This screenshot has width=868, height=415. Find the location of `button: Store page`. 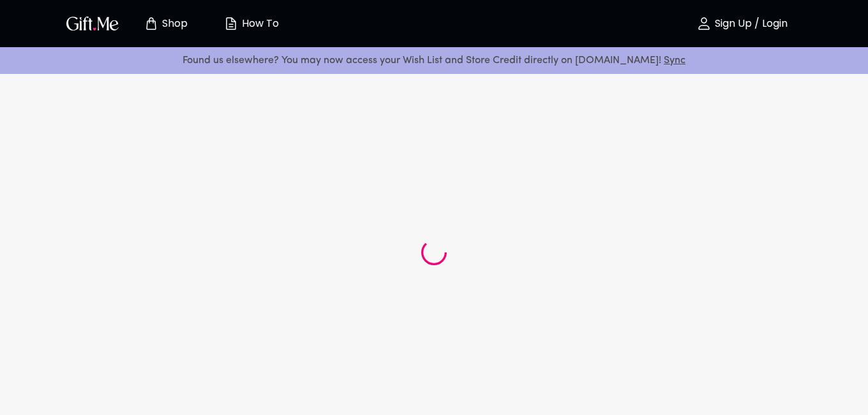

button: Store page is located at coordinates (166, 24).